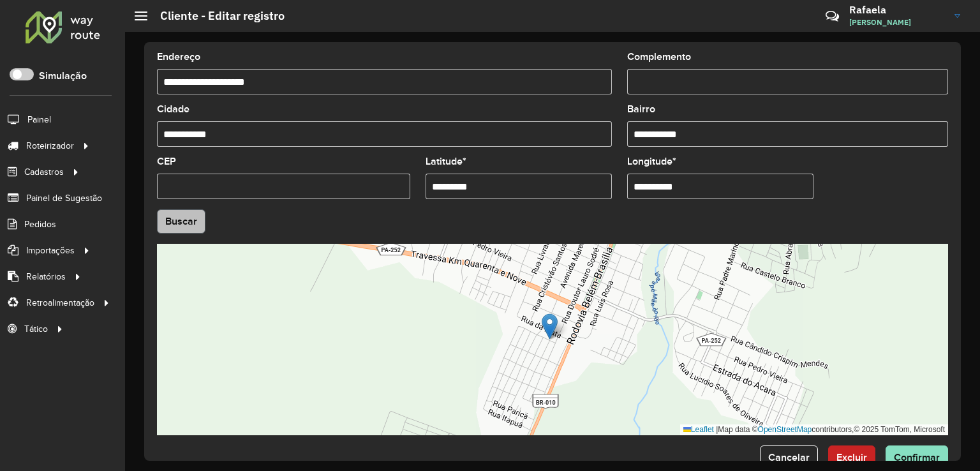 This screenshot has width=980, height=471. What do you see at coordinates (814, 429) in the screenshot?
I see `div: Map data © contributors,© 2025 TomTom, Microsoft` at bounding box center [814, 429].